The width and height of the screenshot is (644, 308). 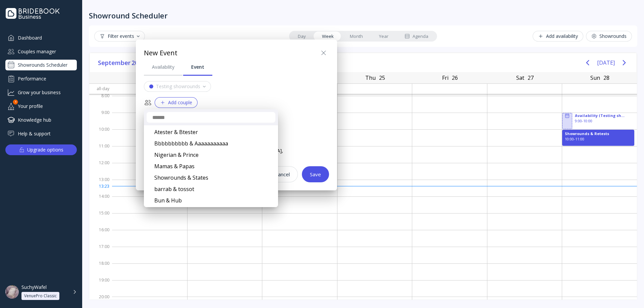 What do you see at coordinates (211, 144) in the screenshot?
I see `div: Bbbbbbbbbb & Aaaaaaaaaaa` at bounding box center [211, 144].